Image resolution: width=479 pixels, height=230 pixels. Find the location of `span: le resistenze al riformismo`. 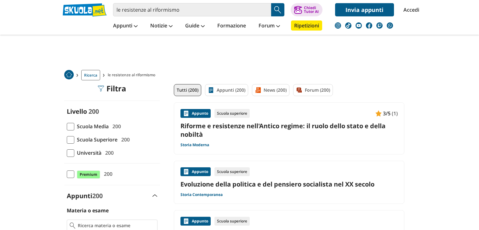

span: le resistenze al riformismo is located at coordinates (132, 75).